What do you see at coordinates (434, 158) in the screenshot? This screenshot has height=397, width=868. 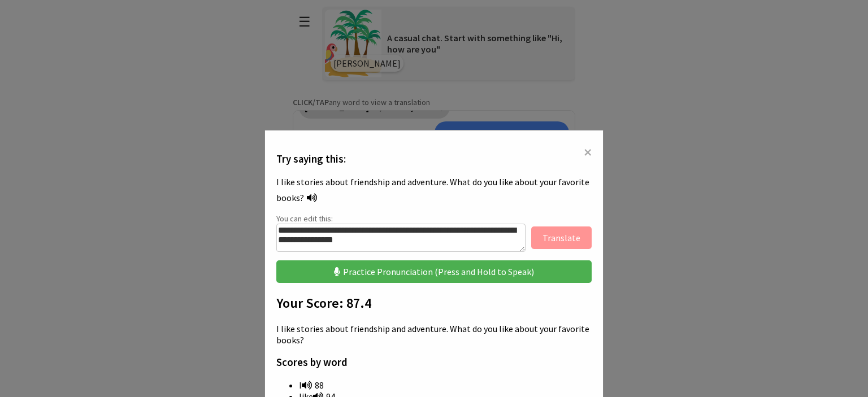 I see `h3: Try saying this:` at bounding box center [434, 158].